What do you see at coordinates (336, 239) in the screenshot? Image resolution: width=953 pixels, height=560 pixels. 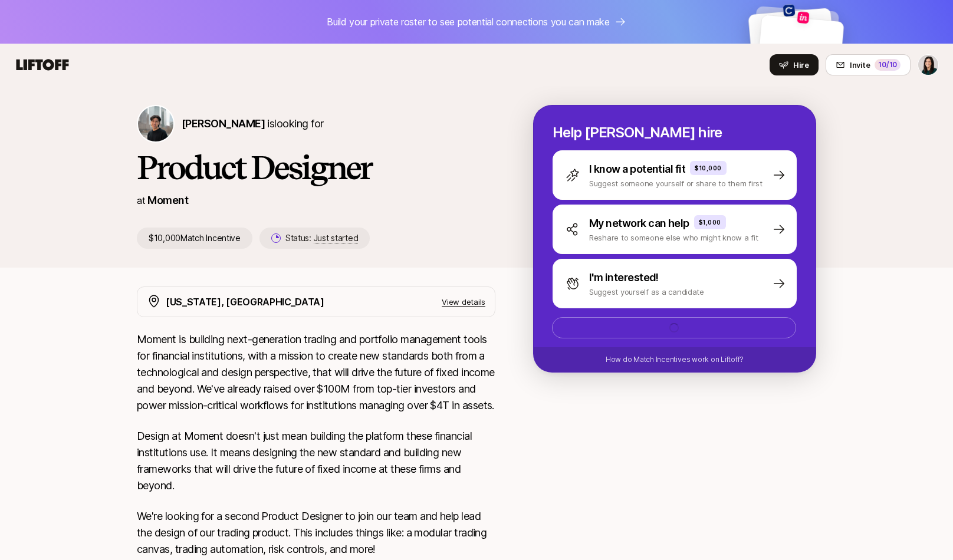 I see `span: Just started` at bounding box center [336, 239].